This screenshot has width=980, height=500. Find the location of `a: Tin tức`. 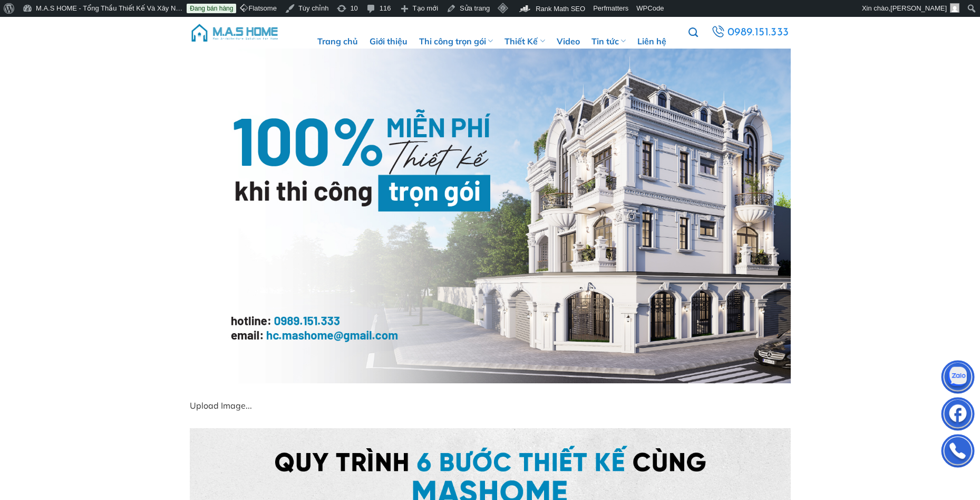

a: Tin tức is located at coordinates (608, 42).